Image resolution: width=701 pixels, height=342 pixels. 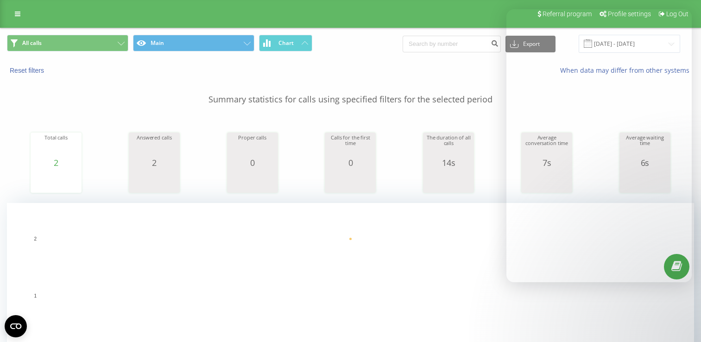 I want to click on button: Export, so click(x=530, y=44).